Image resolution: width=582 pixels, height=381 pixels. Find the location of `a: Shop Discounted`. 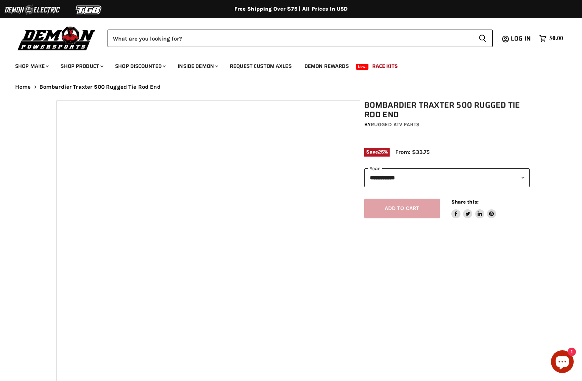

a: Shop Discounted is located at coordinates (140, 66).